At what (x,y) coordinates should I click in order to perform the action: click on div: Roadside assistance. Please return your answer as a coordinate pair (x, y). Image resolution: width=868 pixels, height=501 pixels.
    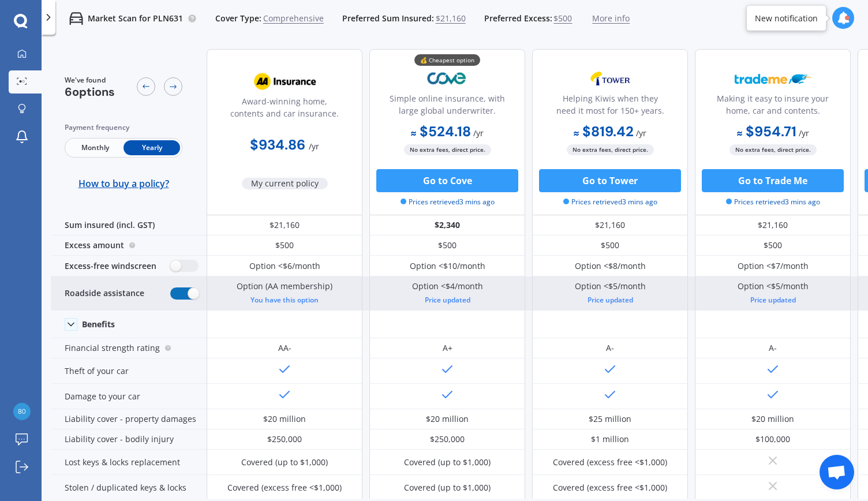
    Looking at the image, I should click on (128, 293).